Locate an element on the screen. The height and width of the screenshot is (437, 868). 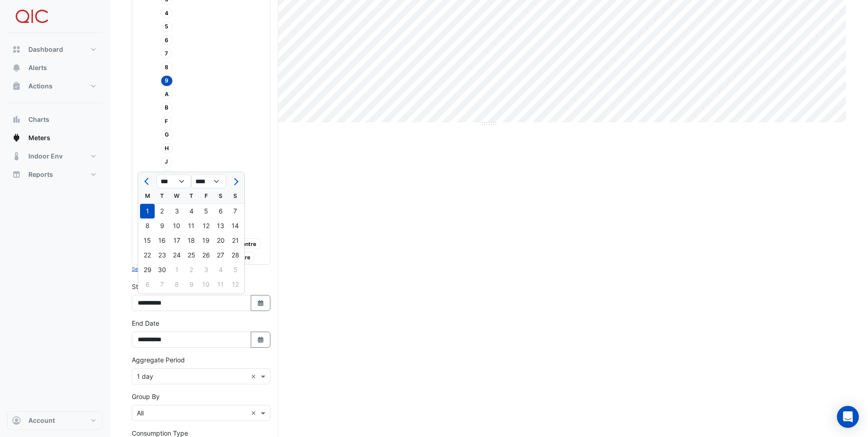
button: Actions is located at coordinates (55, 86).